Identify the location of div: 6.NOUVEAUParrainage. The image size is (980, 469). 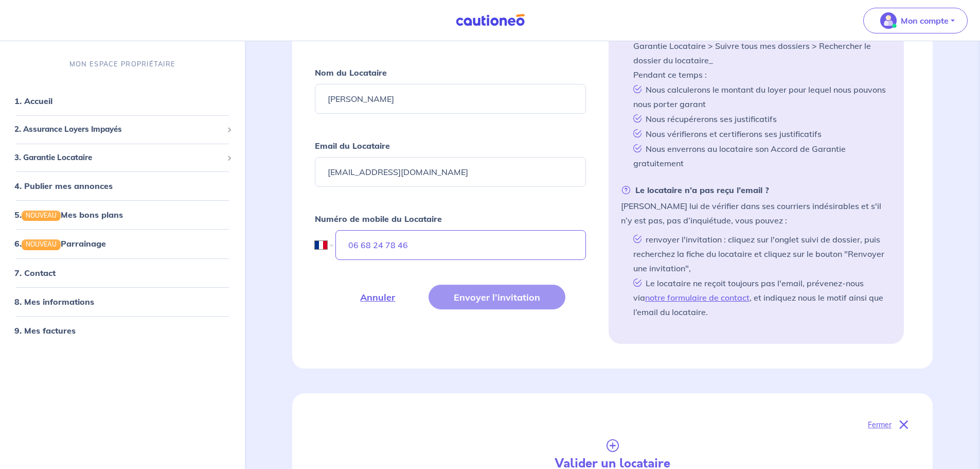
(122, 243).